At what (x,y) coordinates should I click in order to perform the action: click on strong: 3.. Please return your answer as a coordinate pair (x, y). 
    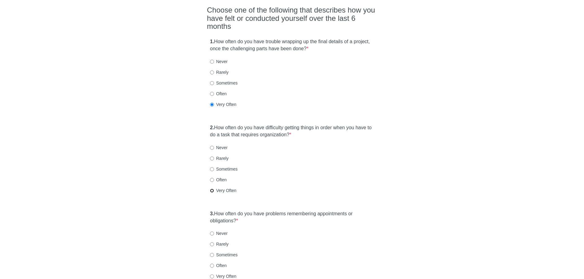
    Looking at the image, I should click on (212, 214).